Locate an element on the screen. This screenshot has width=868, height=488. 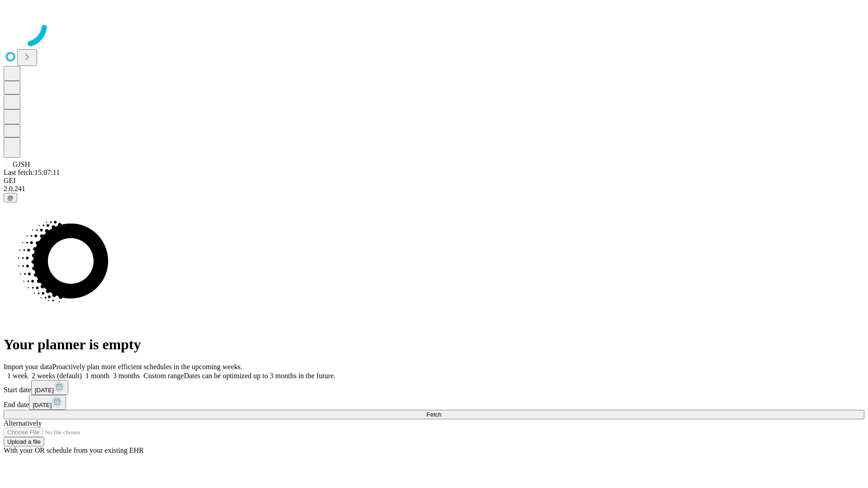
h1: Your planner is empty is located at coordinates (434, 344).